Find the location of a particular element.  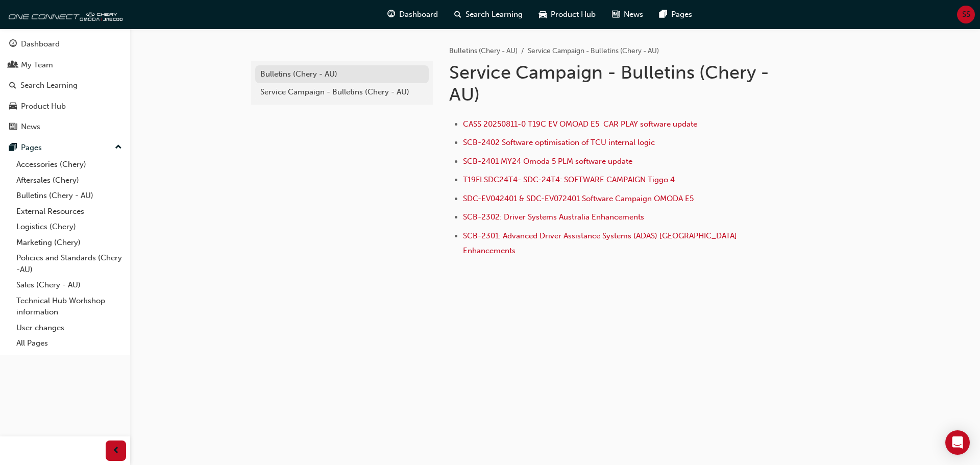

a: car-iconProduct Hub is located at coordinates (567, 14).